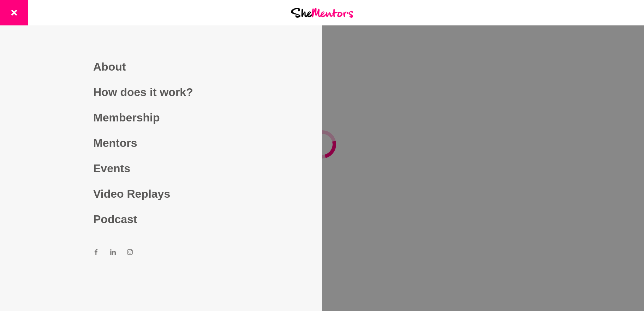 The width and height of the screenshot is (644, 311). I want to click on a: Facebook, so click(96, 253).